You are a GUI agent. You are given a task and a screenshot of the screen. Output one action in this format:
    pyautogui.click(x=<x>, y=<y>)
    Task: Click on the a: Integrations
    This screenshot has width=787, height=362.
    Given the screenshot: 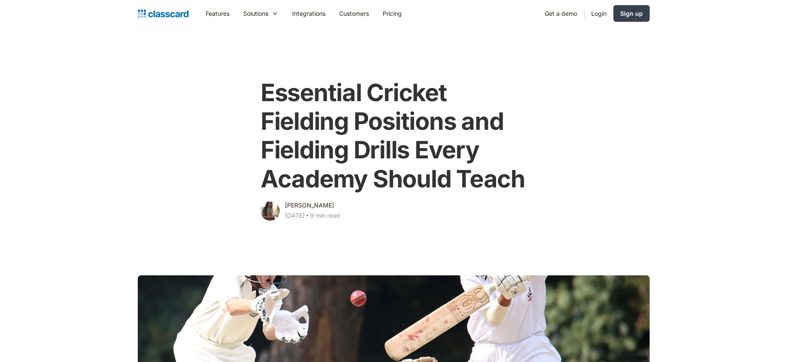 What is the action you would take?
    pyautogui.click(x=309, y=13)
    